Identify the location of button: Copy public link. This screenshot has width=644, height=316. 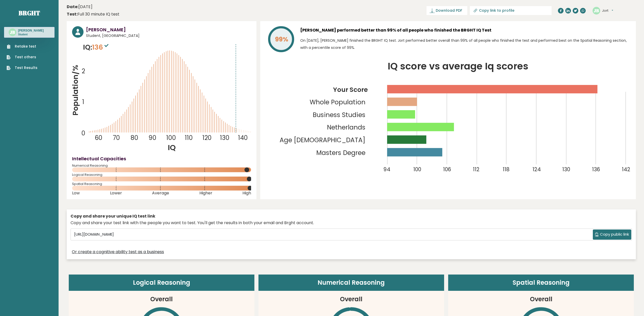
(612, 235).